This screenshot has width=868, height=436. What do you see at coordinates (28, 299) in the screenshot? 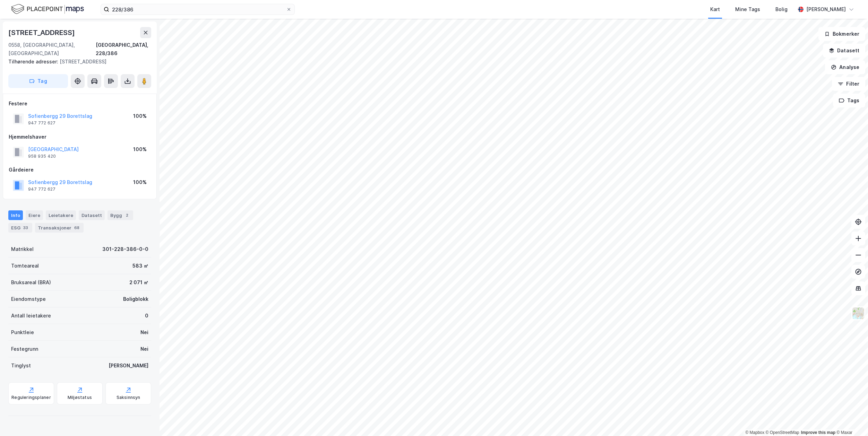
I see `div: Eiendomstype` at bounding box center [28, 299].